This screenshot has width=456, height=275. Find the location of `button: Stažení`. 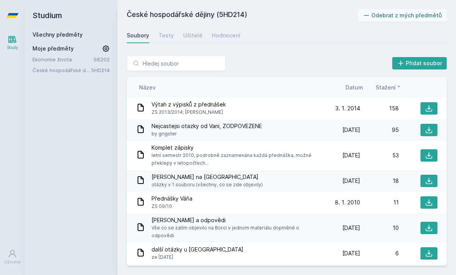

button: Stažení is located at coordinates (389, 87).